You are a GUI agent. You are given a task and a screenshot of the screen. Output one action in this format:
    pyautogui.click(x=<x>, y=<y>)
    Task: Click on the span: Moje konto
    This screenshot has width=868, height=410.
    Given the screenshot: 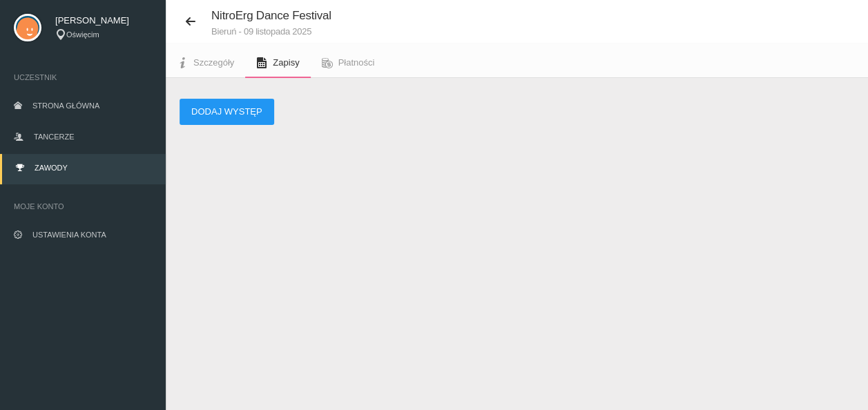 What is the action you would take?
    pyautogui.click(x=83, y=206)
    